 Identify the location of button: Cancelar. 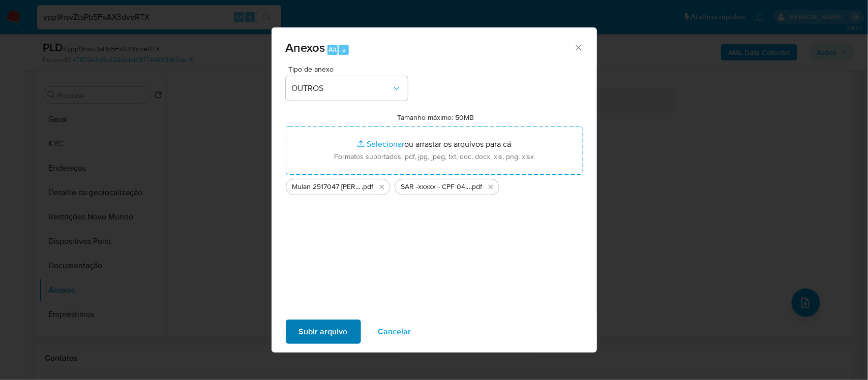
(395, 332).